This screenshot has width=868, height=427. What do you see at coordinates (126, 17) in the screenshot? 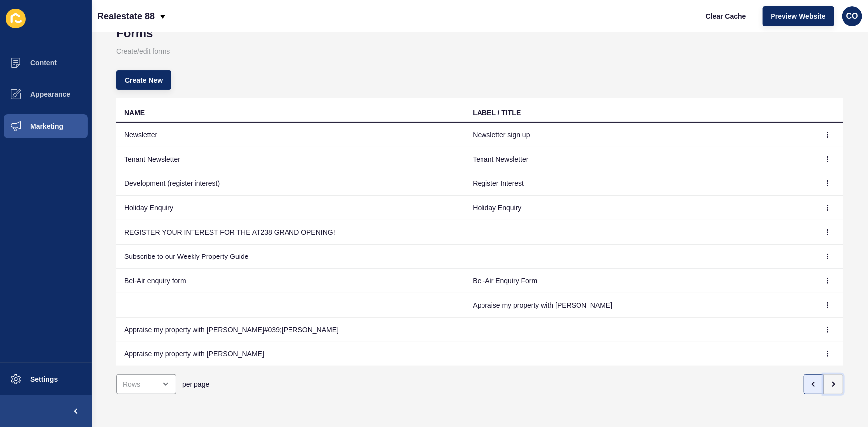
I see `p: Realestate 88` at bounding box center [126, 17].